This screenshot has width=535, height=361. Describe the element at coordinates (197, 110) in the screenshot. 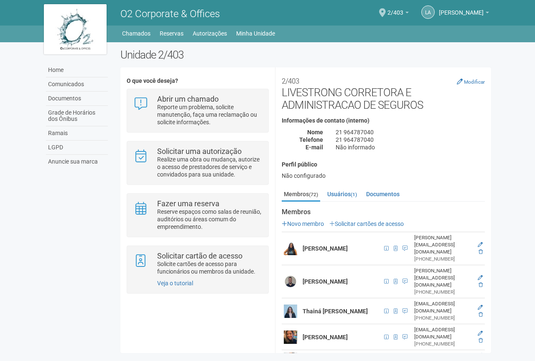

I see `a: Abrir um chamado Reporte um problema, solicite manutenção, faça uma reclamação ou solicite inform...` at that location.